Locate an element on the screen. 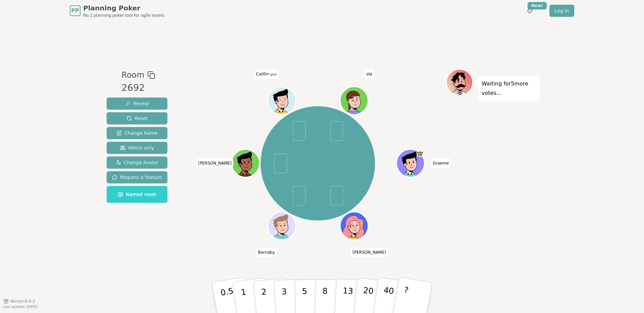 Image resolution: width=644 pixels, height=313 pixels. a: PPPlanning PokerNo.1 planning poker tool for agile teams is located at coordinates (117, 11).